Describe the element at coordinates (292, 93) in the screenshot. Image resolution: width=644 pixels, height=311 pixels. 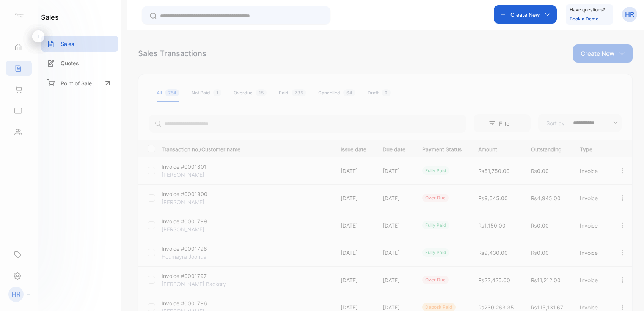
I see `div: Paid` at that location.